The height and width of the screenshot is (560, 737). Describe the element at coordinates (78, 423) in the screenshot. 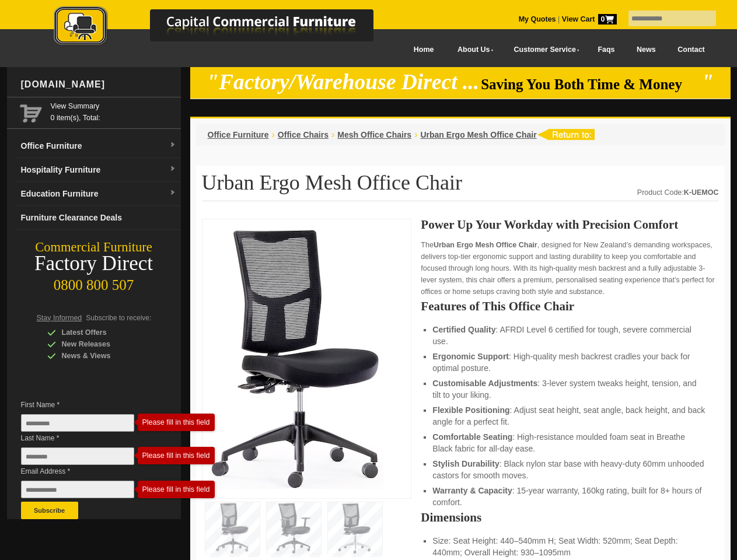

I see `input: First Name *` at that location.